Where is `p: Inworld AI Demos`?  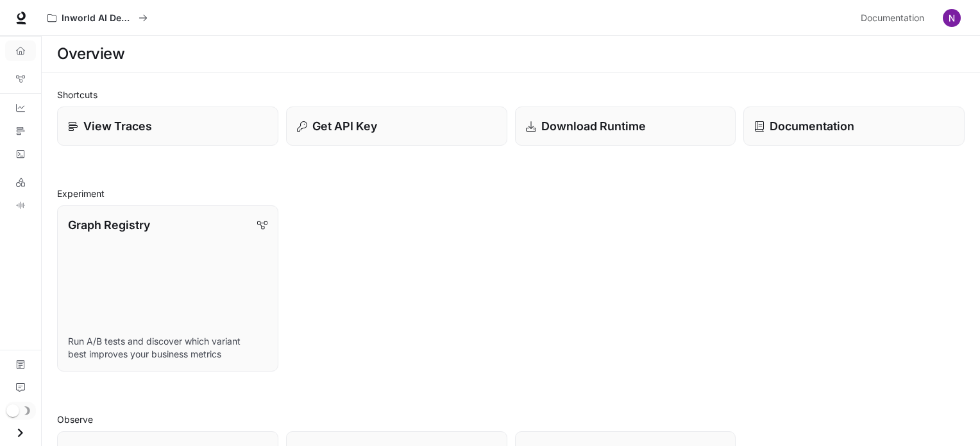
p: Inworld AI Demos is located at coordinates (97, 18).